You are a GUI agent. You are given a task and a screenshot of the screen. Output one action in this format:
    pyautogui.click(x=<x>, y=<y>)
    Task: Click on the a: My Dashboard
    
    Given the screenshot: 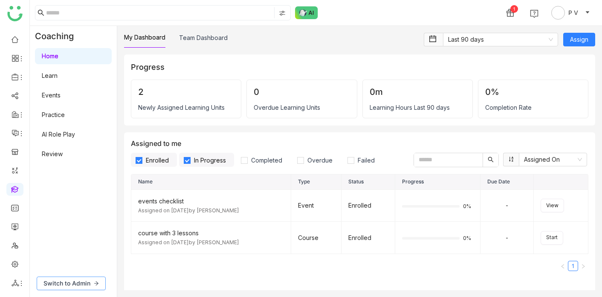 What is the action you would take?
    pyautogui.click(x=144, y=37)
    